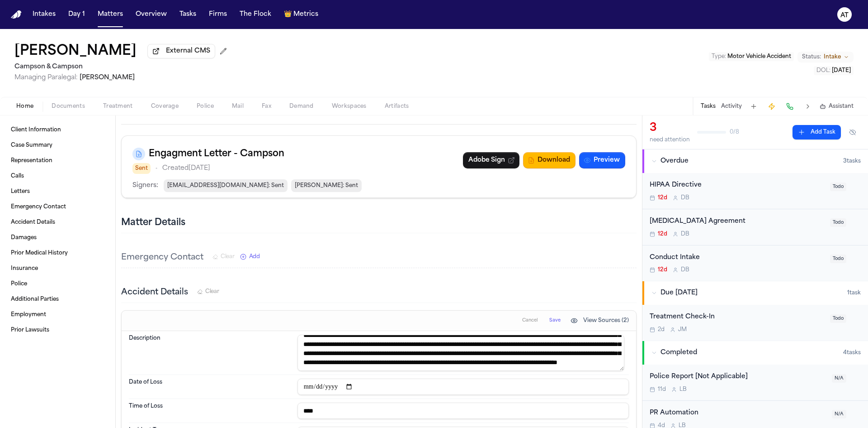 This screenshot has width=868, height=428. I want to click on a: Police, so click(58, 284).